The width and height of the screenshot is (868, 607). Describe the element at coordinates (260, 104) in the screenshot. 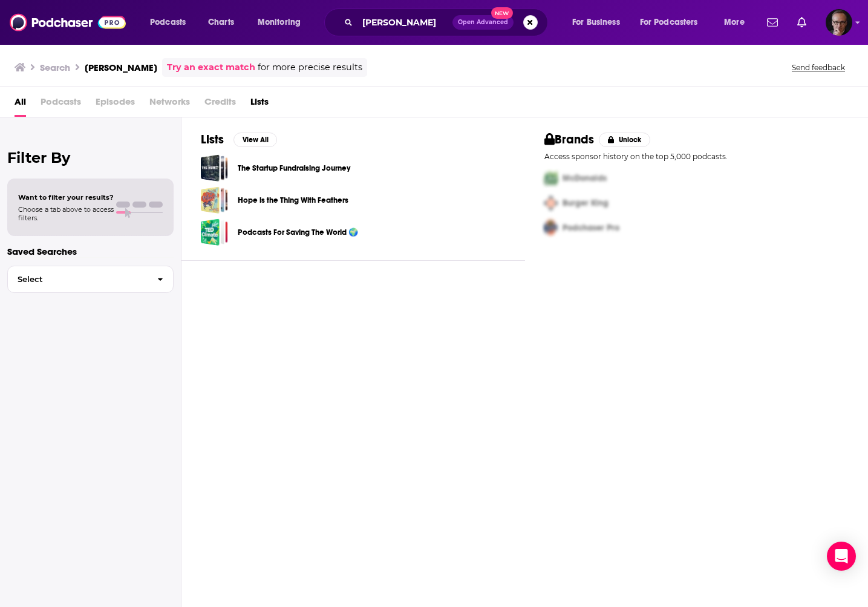

I see `span: Lists` at that location.